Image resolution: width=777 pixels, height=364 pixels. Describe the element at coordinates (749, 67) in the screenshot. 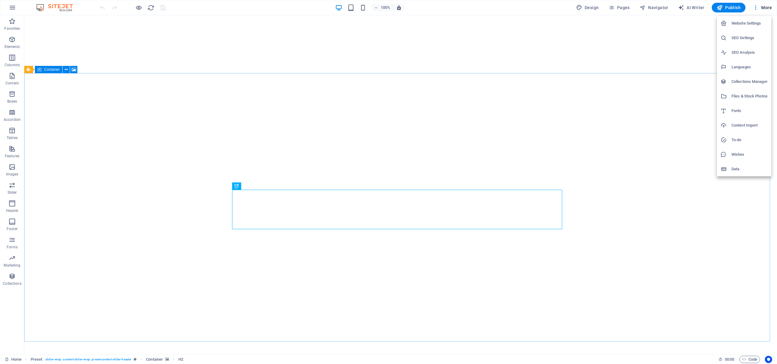

I see `h6: Languages` at that location.